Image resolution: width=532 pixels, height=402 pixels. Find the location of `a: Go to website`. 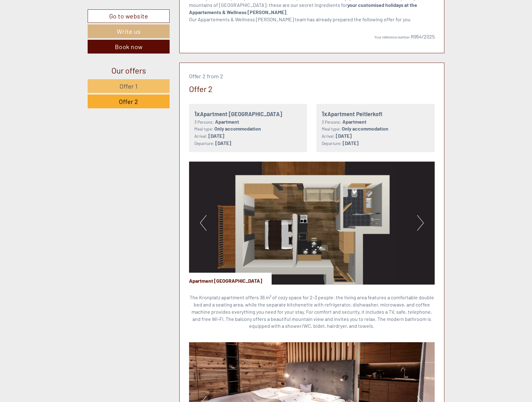

a: Go to website is located at coordinates (129, 16).